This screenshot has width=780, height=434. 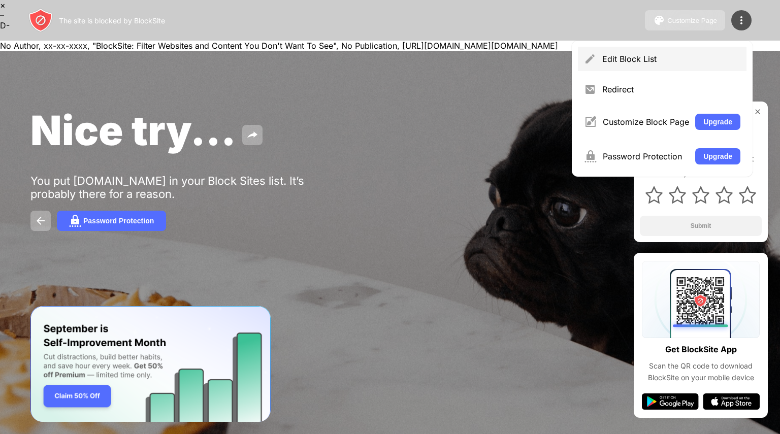 I want to click on button: Customize Page, so click(x=685, y=20).